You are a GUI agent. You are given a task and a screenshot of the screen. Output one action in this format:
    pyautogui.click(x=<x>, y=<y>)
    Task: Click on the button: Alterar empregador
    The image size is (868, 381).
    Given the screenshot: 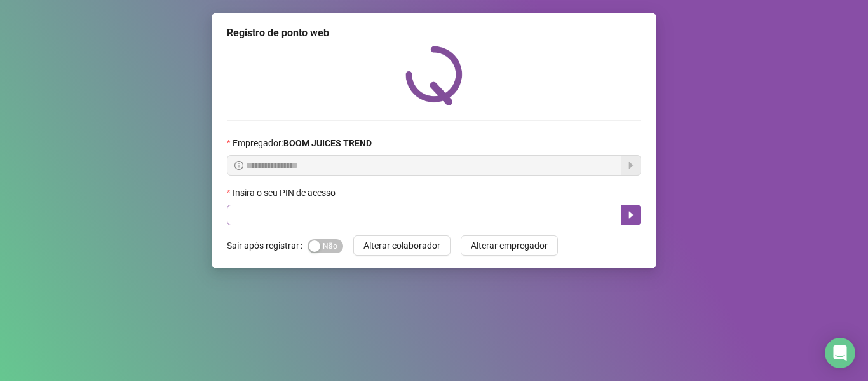 What is the action you would take?
    pyautogui.click(x=509, y=245)
    